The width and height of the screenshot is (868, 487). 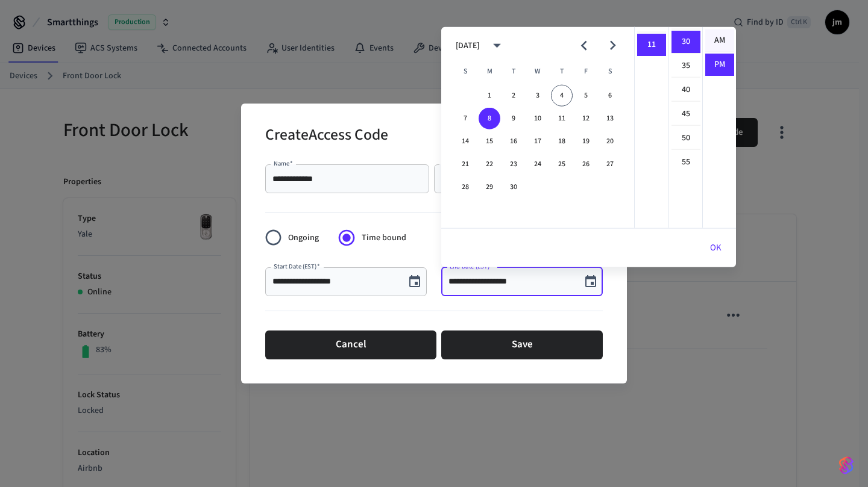 I want to click on ul: Select meridiem, so click(x=719, y=128).